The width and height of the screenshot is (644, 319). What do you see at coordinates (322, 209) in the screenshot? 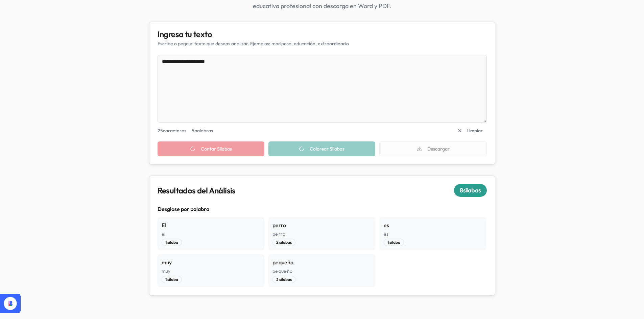
I see `h3: Desglose por palabra` at bounding box center [322, 209].